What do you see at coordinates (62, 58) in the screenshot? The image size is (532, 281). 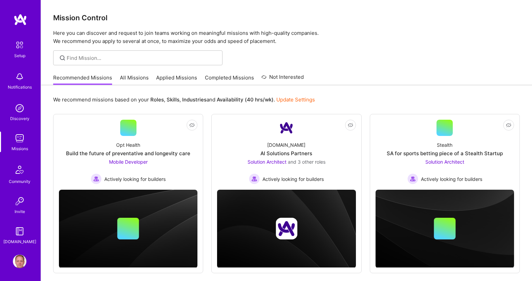 I see `i: icon SearchGrey` at bounding box center [62, 58].